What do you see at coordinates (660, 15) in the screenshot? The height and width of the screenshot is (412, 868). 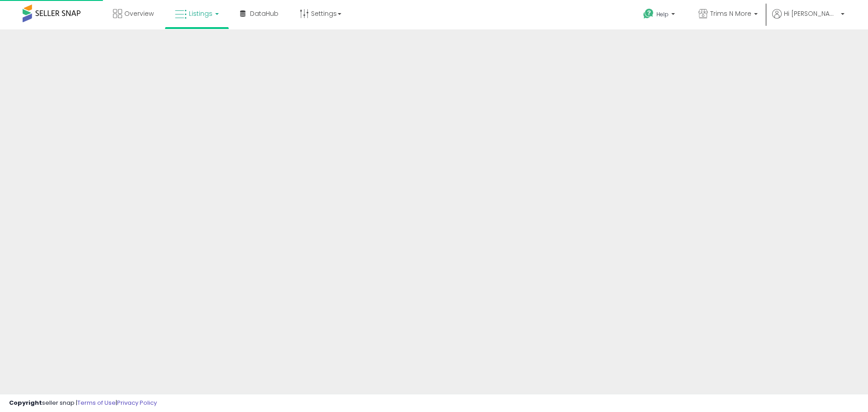 I see `a: Help` at bounding box center [660, 15].